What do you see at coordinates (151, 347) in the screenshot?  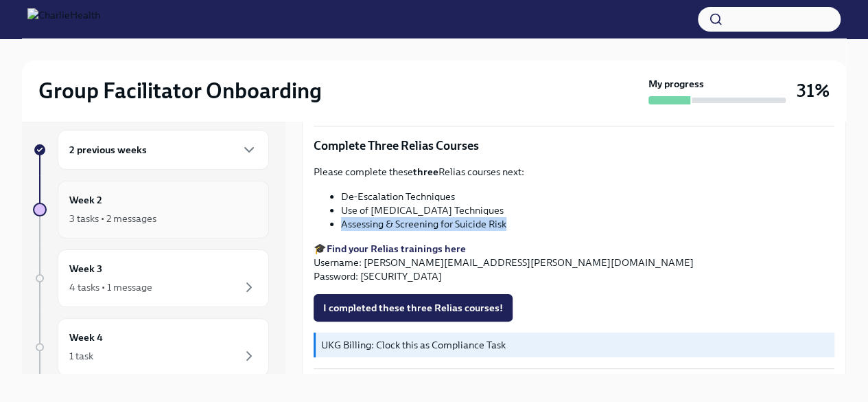 I see `a: Week 41 task` at bounding box center [151, 347].